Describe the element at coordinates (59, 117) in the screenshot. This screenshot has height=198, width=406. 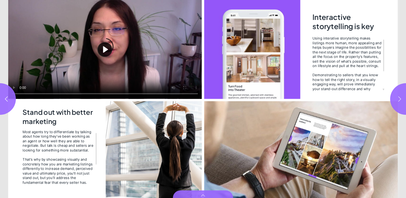
I see `h2: Stand out with better marketing` at that location.